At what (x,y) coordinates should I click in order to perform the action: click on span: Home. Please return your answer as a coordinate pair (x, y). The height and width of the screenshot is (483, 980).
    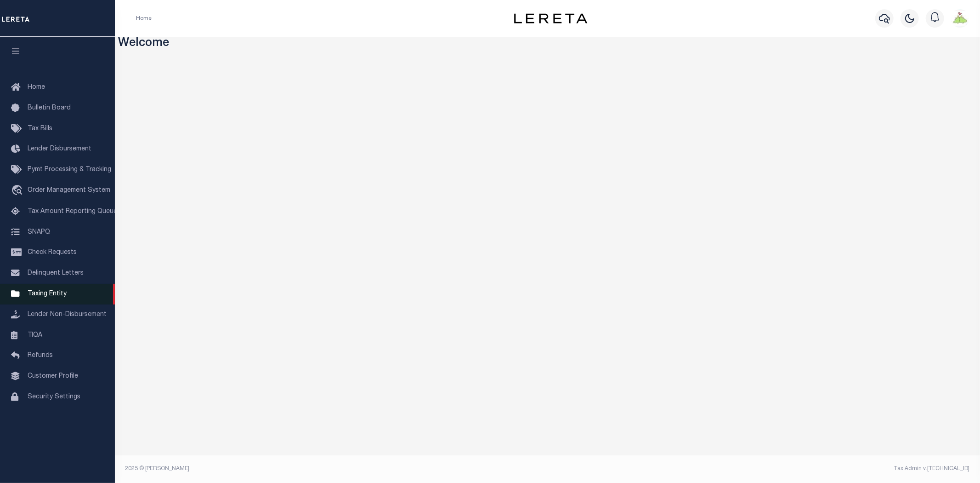
    Looking at the image, I should click on (36, 87).